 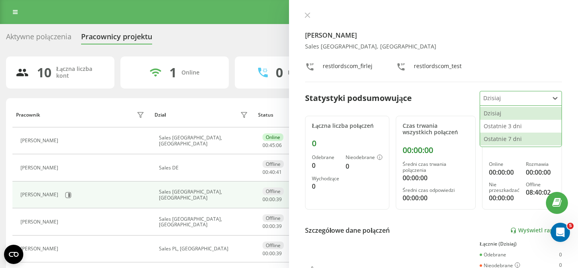 What do you see at coordinates (540, 193) in the screenshot?
I see `div: 08:40:02` at bounding box center [540, 193].